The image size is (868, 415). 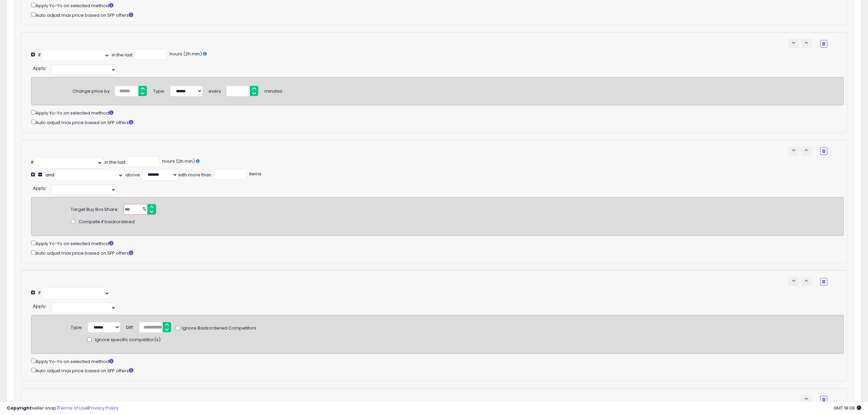 What do you see at coordinates (274, 90) in the screenshot?
I see `div: minutes` at bounding box center [274, 90].